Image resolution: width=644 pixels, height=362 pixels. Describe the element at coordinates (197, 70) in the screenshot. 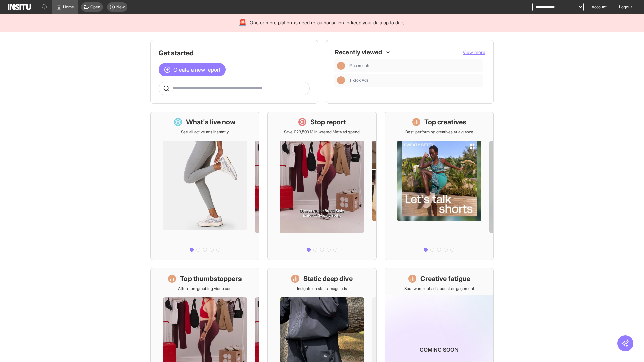

I see `span: Create a new report` at that location.